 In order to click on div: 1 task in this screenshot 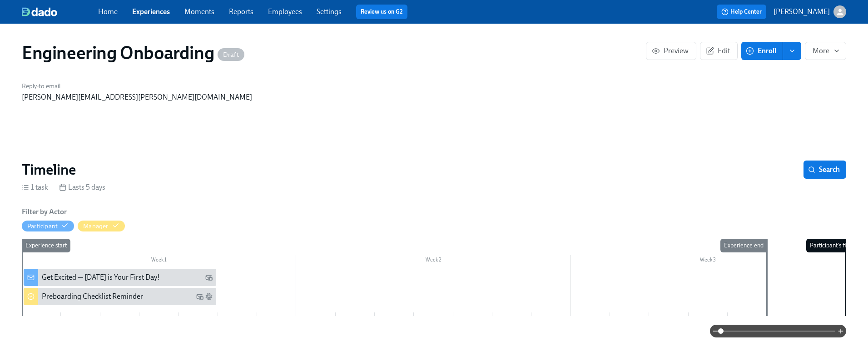, I will do `click(35, 187)`.